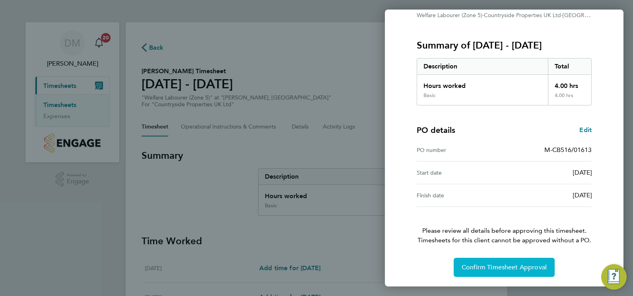 The width and height of the screenshot is (633, 296). I want to click on div: Summary of 04 - 10 Aug 2025, so click(504, 82).